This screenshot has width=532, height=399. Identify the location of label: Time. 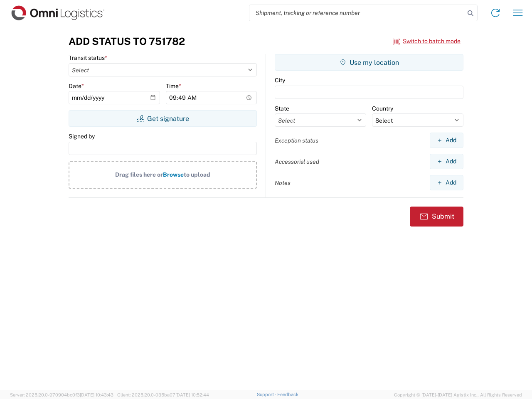
(173, 86).